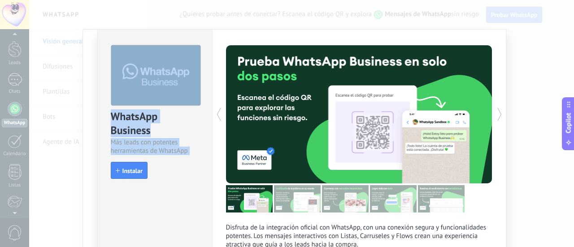 Image resolution: width=574 pixels, height=247 pixels. What do you see at coordinates (155, 124) in the screenshot?
I see `div: WhatsApp Business` at bounding box center [155, 124].